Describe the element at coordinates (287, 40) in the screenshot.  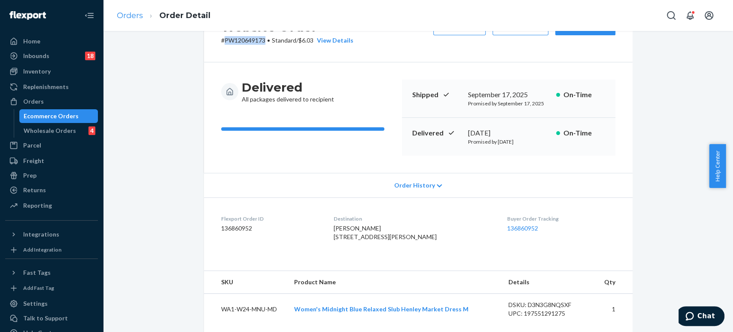
I see `p: # PW120649173 / $6.03` at that location.